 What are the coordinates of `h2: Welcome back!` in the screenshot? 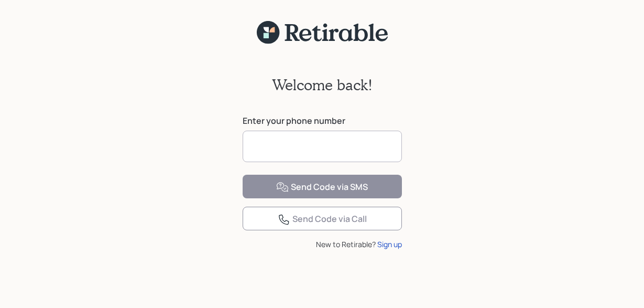 It's located at (322, 85).